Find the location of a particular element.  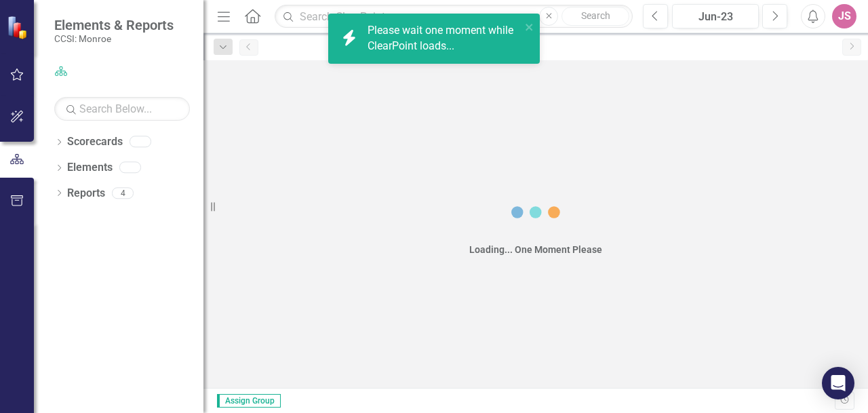

div: Jun-23 is located at coordinates (716, 16).